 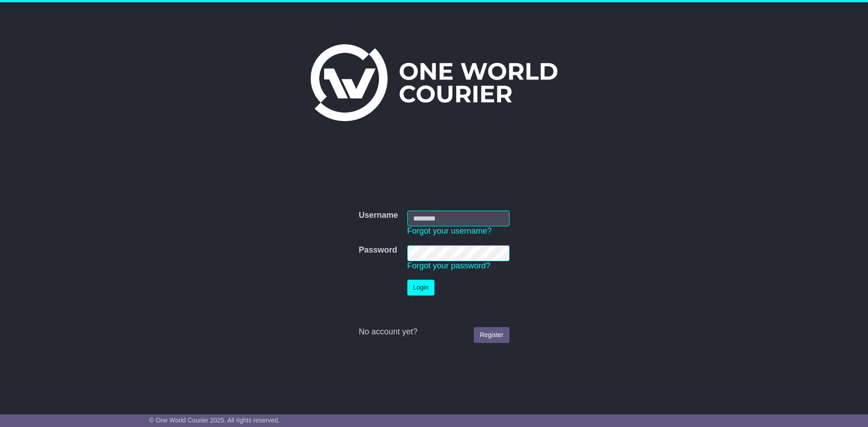 I want to click on a: Register, so click(x=491, y=335).